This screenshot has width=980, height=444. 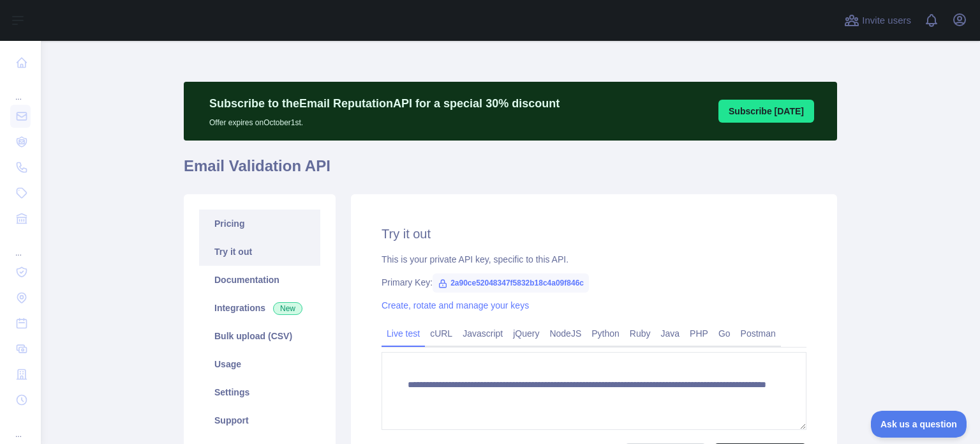 I want to click on a: NodeJS, so click(x=566, y=334).